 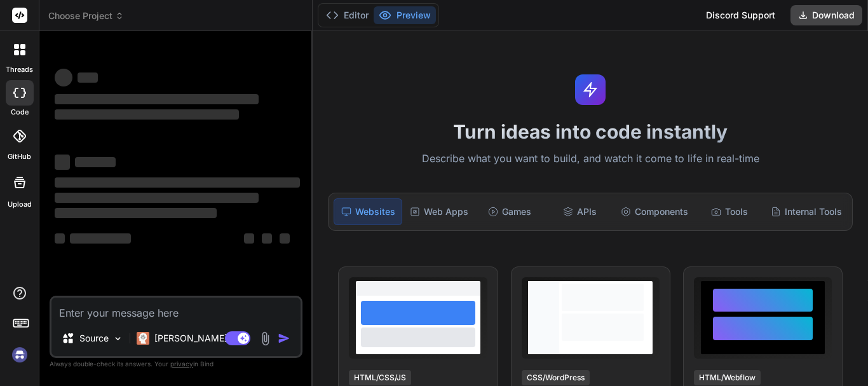 I want to click on img: Pick Models, so click(x=117, y=338).